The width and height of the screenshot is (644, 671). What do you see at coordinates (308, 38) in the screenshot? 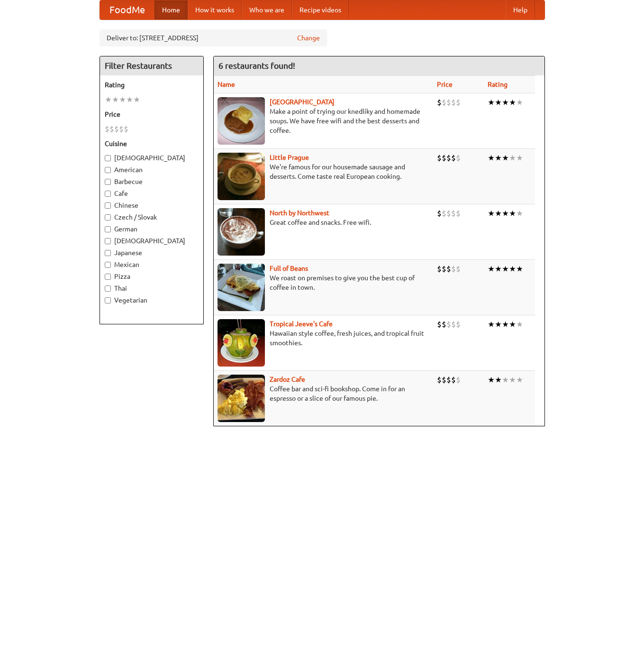
I see `a: Change` at bounding box center [308, 38].